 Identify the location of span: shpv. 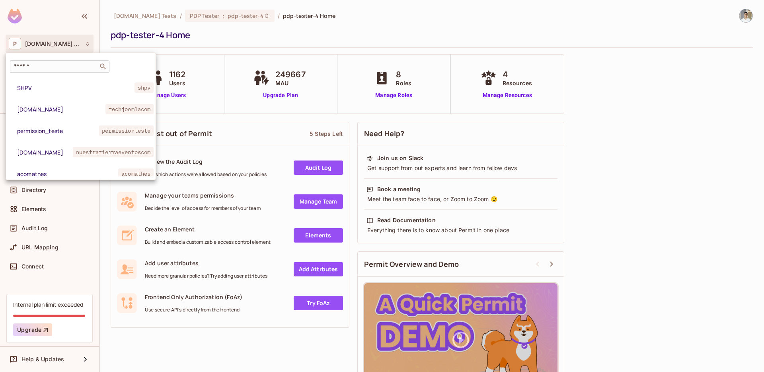
(144, 88).